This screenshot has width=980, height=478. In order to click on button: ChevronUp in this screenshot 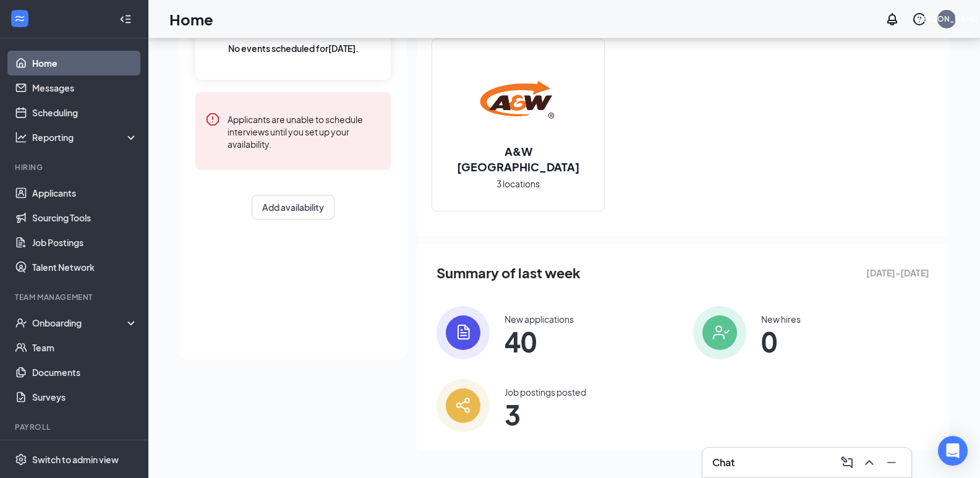, I will do `click(869, 463)`.